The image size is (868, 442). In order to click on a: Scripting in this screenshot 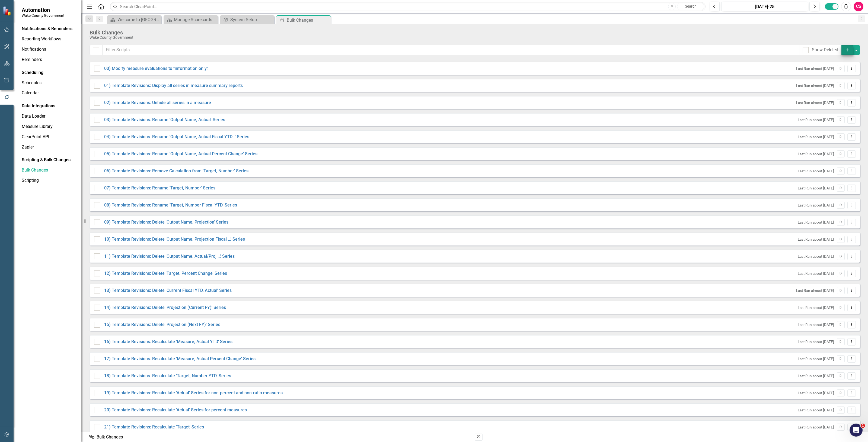, I will do `click(49, 180)`.